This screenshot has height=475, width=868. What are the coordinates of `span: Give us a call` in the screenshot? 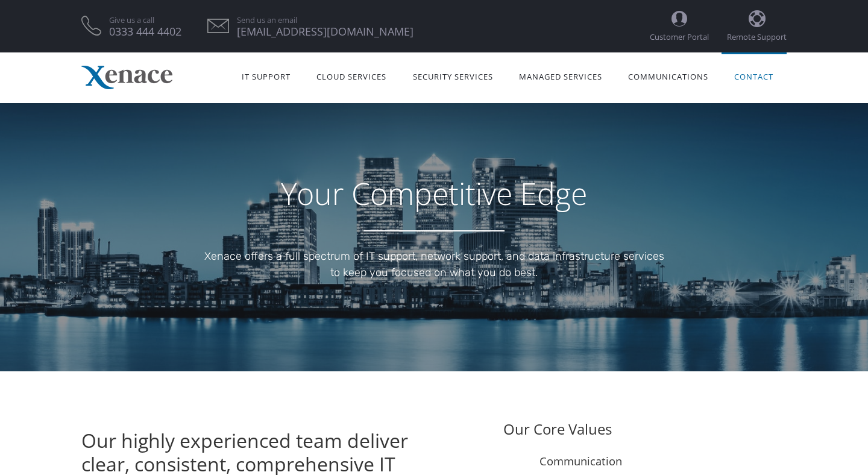 It's located at (145, 20).